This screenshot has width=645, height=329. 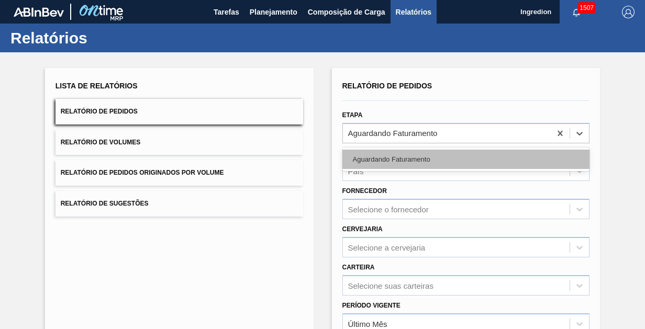 I want to click on h1: Relatórios, so click(x=103, y=38).